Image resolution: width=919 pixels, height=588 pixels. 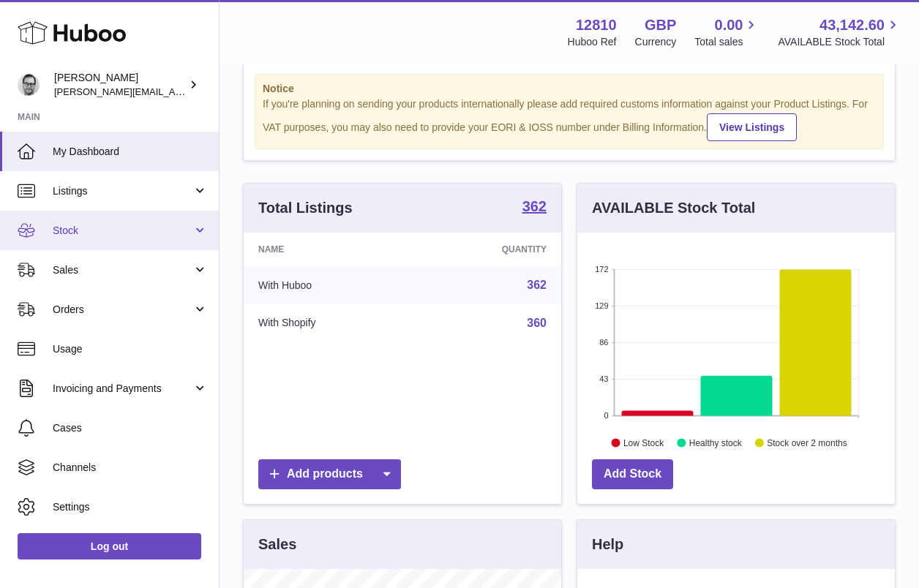 I want to click on text: 172, so click(x=602, y=269).